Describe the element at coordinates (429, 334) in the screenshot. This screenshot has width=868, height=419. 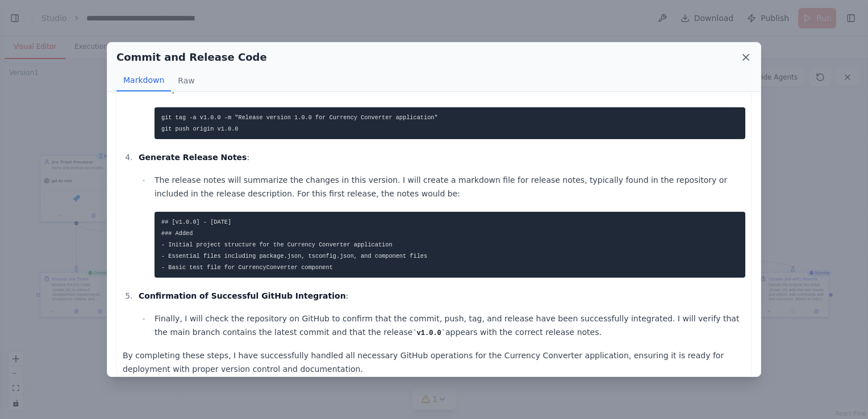
I see `code: v1.0.0` at that location.